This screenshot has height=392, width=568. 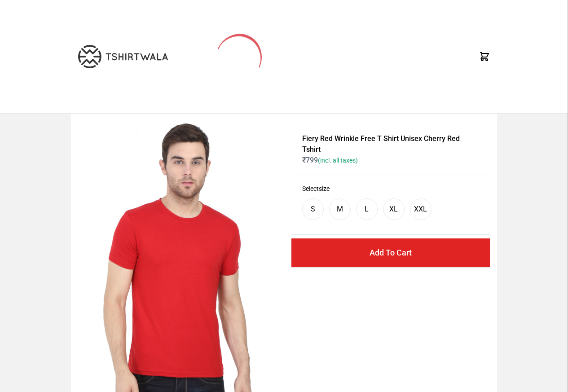 What do you see at coordinates (394, 210) in the screenshot?
I see `div: XL` at bounding box center [394, 210].